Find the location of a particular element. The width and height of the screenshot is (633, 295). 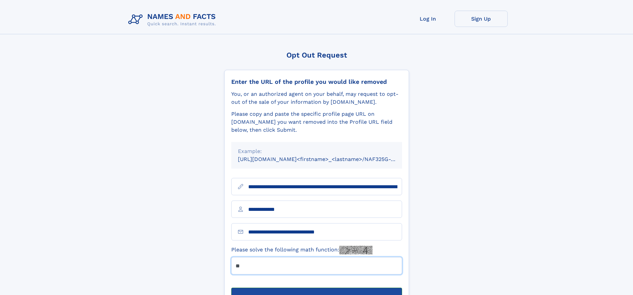

a: Sign Up is located at coordinates (481, 19).